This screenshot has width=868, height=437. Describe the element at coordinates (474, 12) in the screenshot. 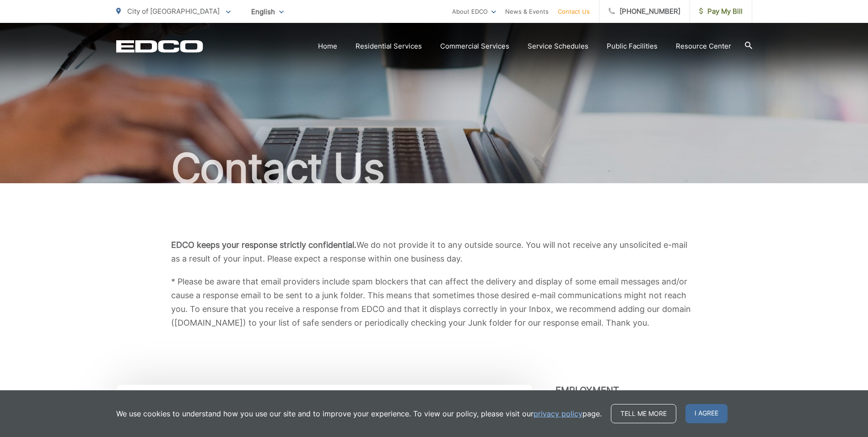

I see `a: About EDCO` at that location.